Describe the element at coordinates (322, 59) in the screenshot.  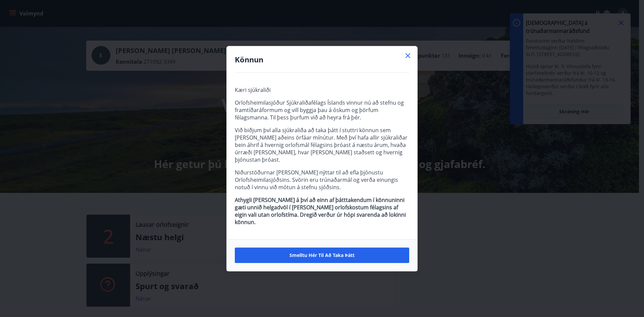
I see `h4: Könnun` at that location.